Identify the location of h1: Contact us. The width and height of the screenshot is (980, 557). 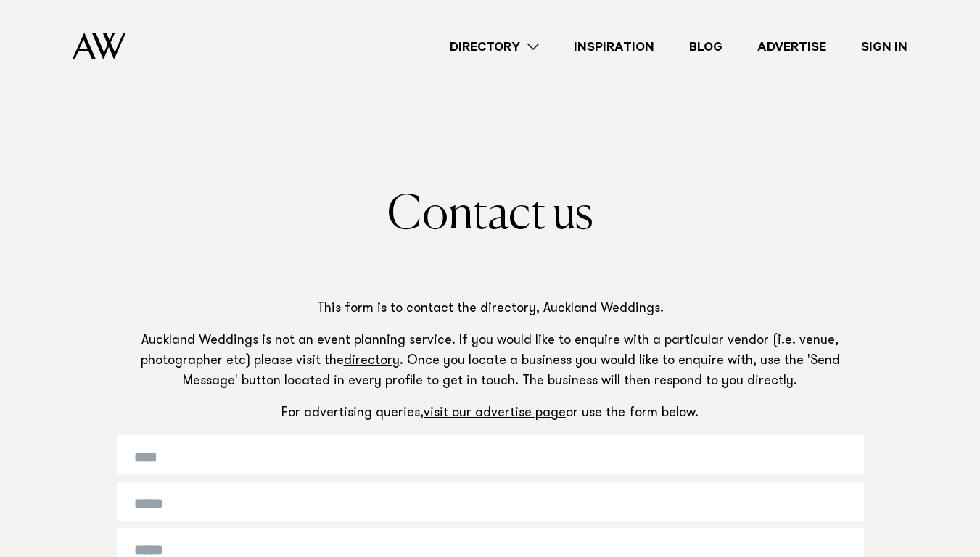
(490, 215).